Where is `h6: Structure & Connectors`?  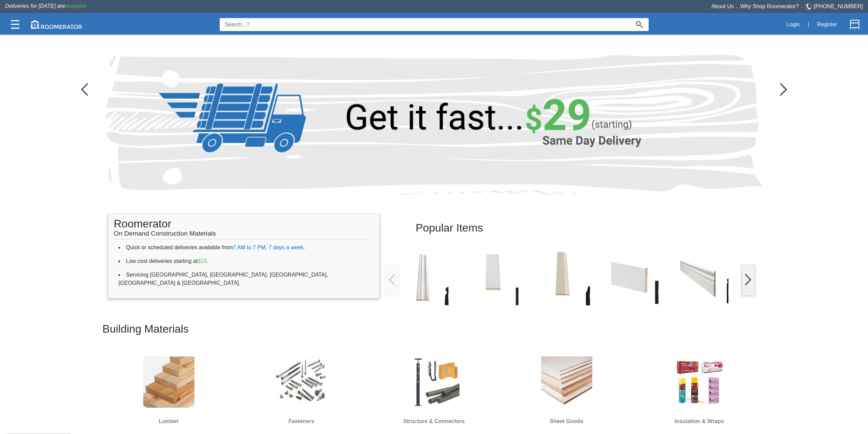 h6: Structure & Connectors is located at coordinates (434, 421).